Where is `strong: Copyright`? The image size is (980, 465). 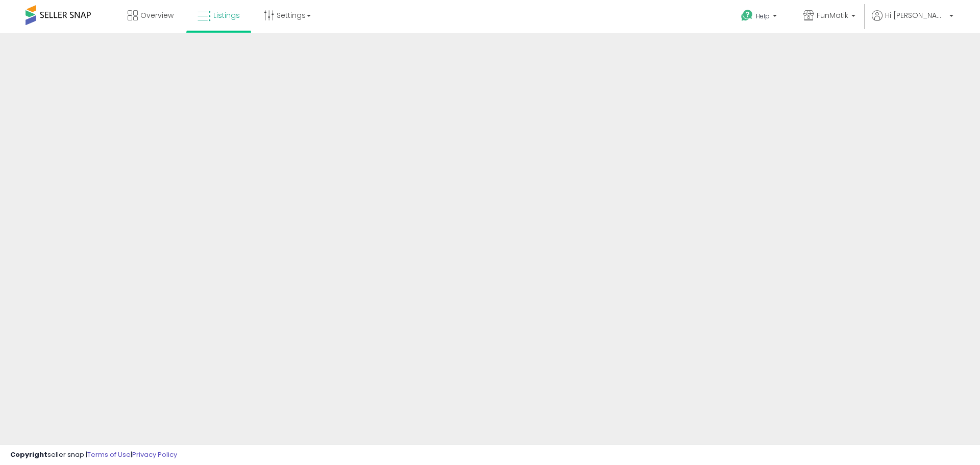
strong: Copyright is located at coordinates (29, 455).